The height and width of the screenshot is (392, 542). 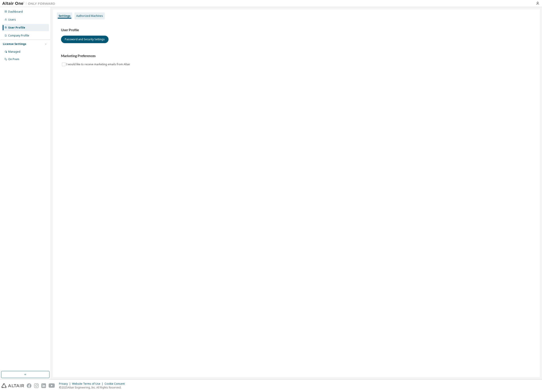 What do you see at coordinates (44, 386) in the screenshot?
I see `img: linkedin.svg` at bounding box center [44, 386].